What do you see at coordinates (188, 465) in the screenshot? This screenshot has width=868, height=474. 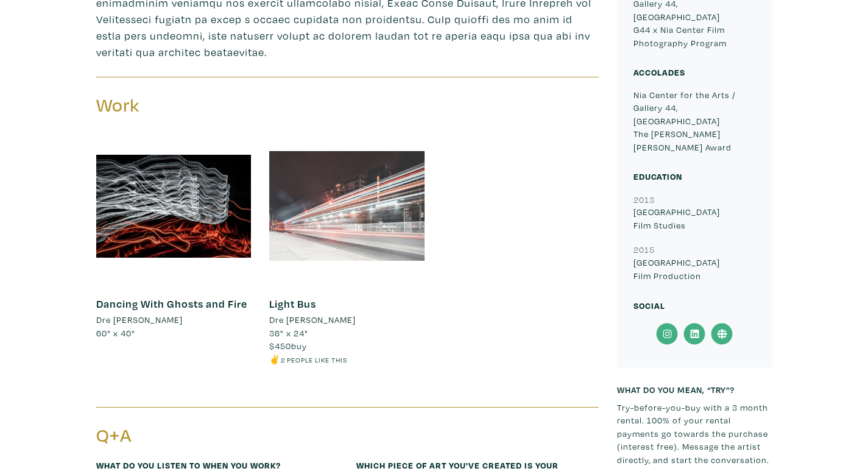 I see `small: What do you listen to when you work?` at bounding box center [188, 465].